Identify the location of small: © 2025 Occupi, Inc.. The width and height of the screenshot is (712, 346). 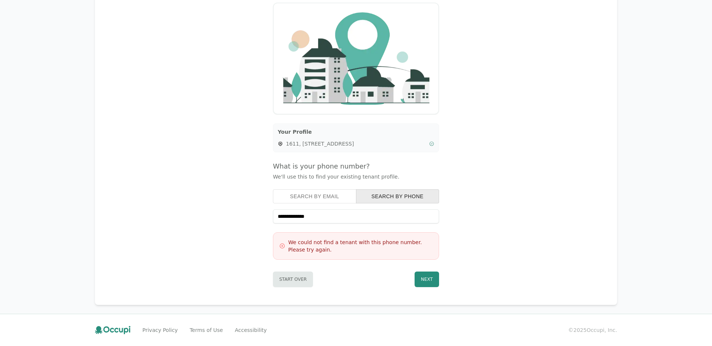
(593, 330).